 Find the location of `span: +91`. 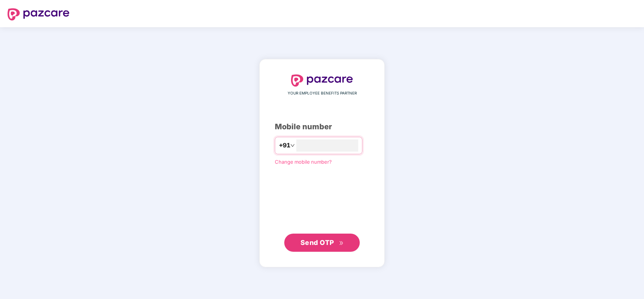

span: +91 is located at coordinates (285, 145).